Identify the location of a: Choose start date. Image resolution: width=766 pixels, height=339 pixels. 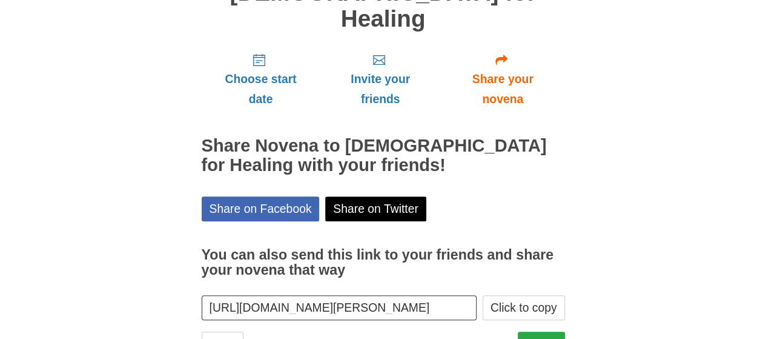
(261, 79).